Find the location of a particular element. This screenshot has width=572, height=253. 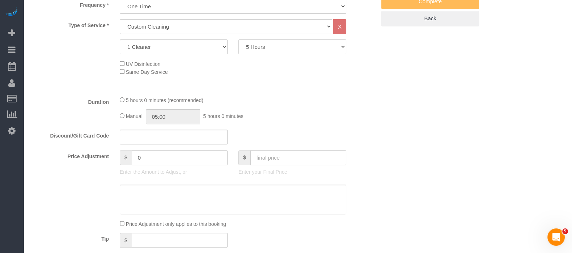

label: Tip is located at coordinates (70, 237).